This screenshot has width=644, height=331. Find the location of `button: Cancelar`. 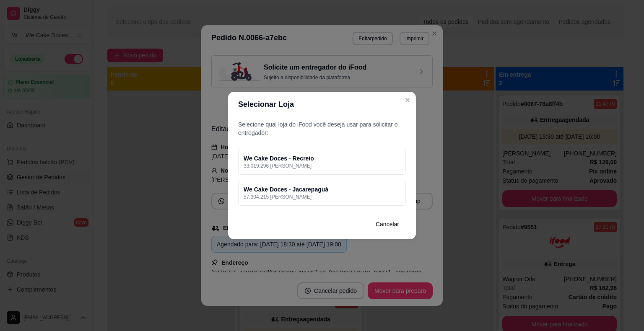

button: Cancelar is located at coordinates (387, 224).